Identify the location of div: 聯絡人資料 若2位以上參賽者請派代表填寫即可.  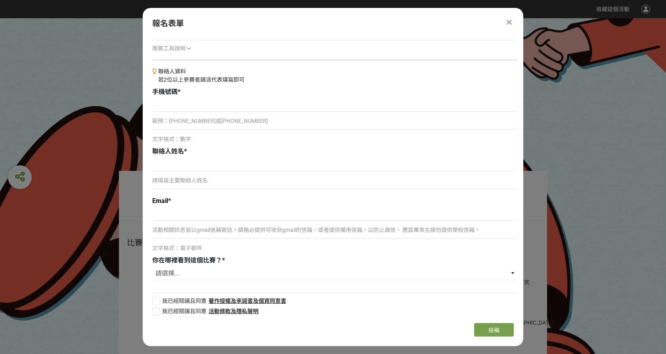
(201, 76).